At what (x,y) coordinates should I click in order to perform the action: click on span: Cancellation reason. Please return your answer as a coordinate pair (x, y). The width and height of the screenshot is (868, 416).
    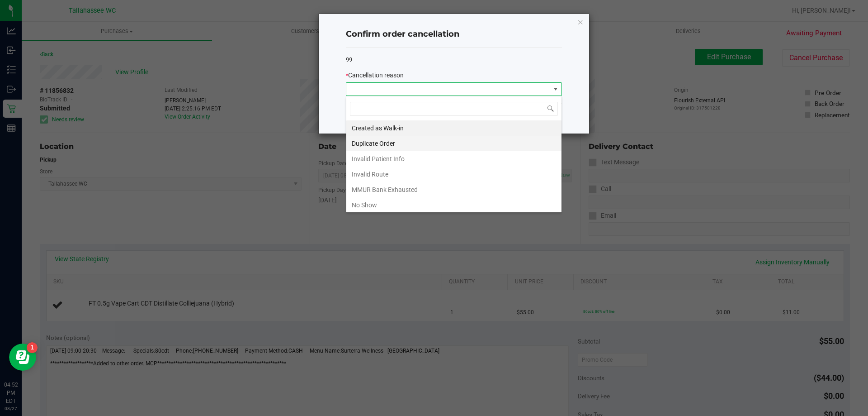
    Looking at the image, I should click on (376, 75).